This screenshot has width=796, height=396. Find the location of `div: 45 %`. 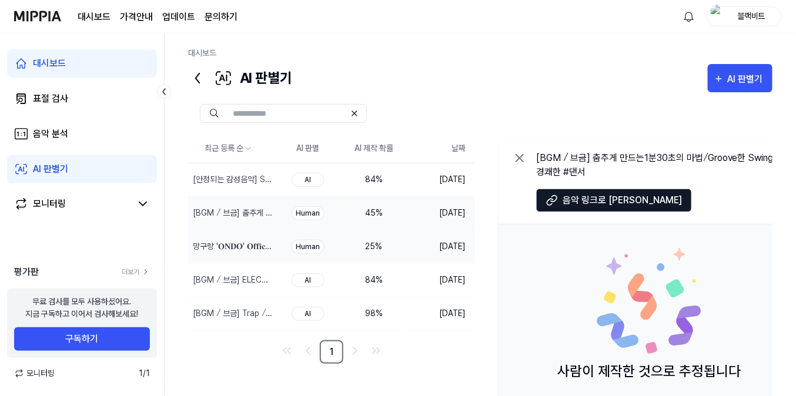

div: 45 % is located at coordinates (374, 213).